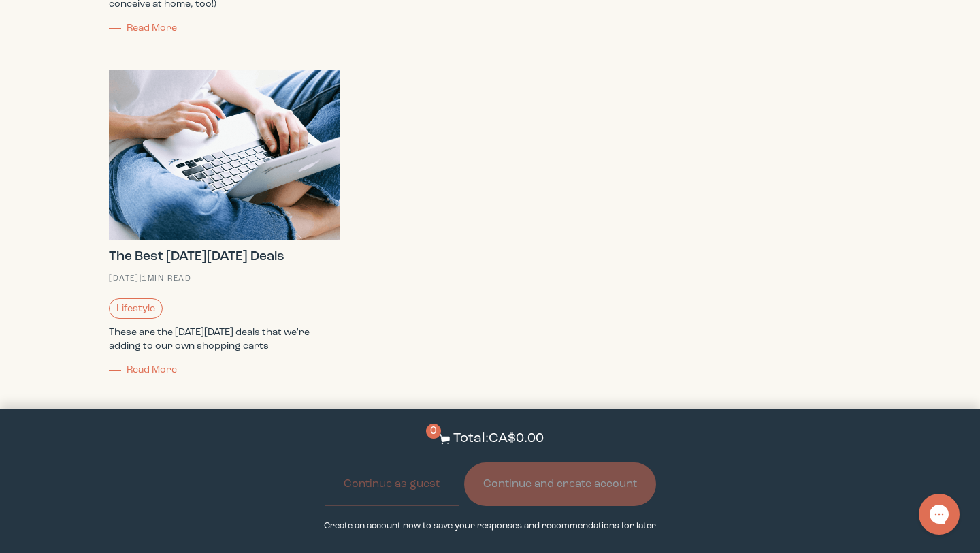  What do you see at coordinates (559, 484) in the screenshot?
I see `button: Continue and create account` at bounding box center [559, 484].